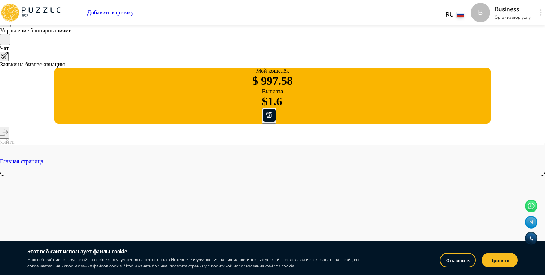 This screenshot has height=275, width=545. I want to click on p: RU, so click(449, 15).